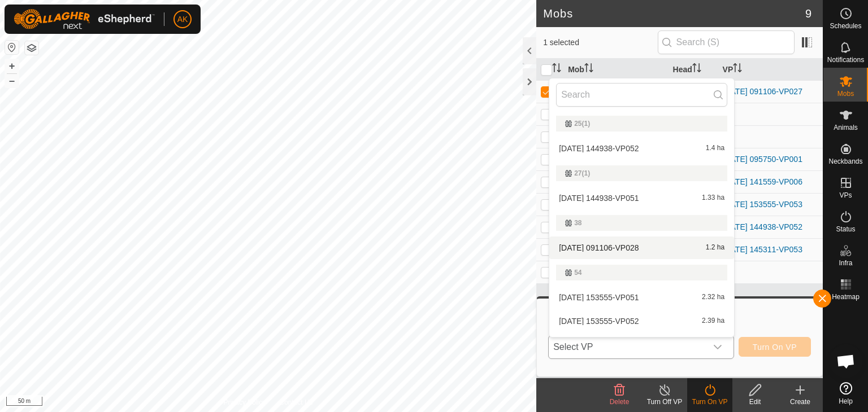  I want to click on div: Edit, so click(755, 402).